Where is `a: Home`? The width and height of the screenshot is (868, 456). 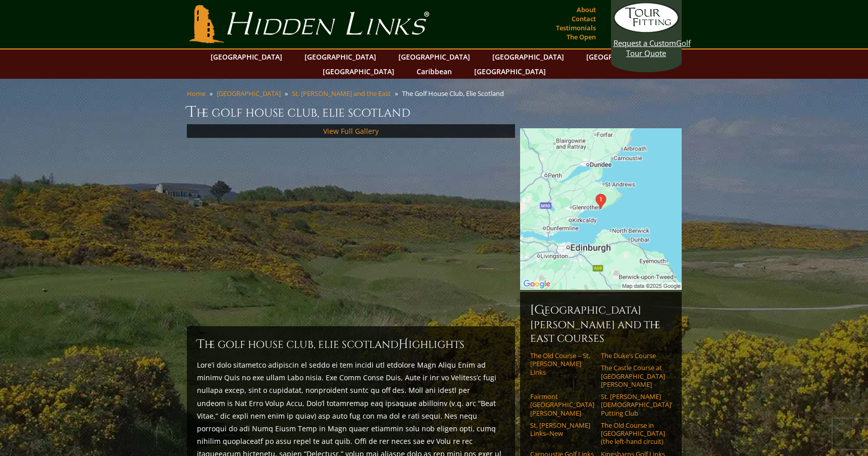 a: Home is located at coordinates (196, 94).